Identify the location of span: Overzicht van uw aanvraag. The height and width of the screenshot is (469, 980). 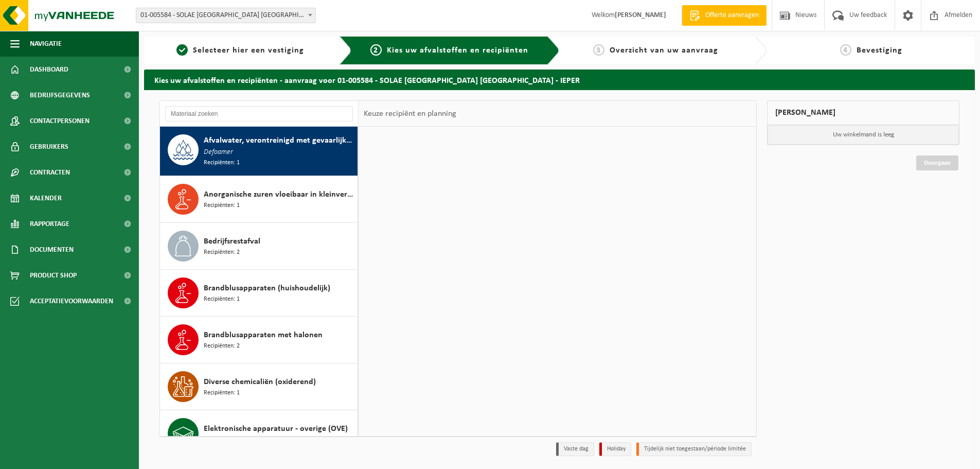
(664, 51).